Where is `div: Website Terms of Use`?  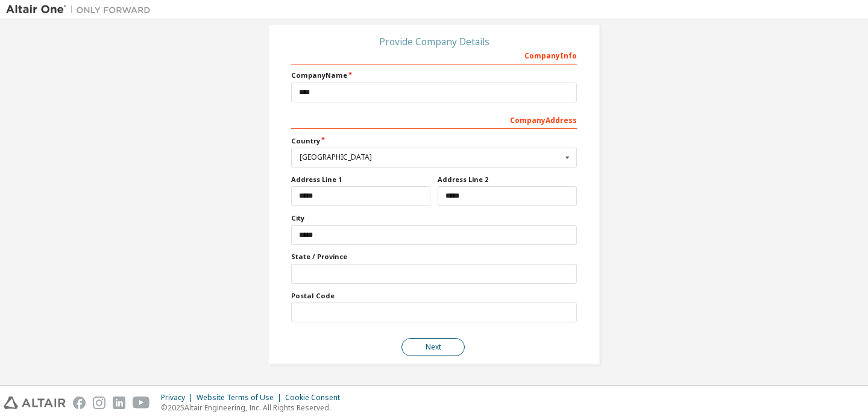
div: Website Terms of Use is located at coordinates (241, 398).